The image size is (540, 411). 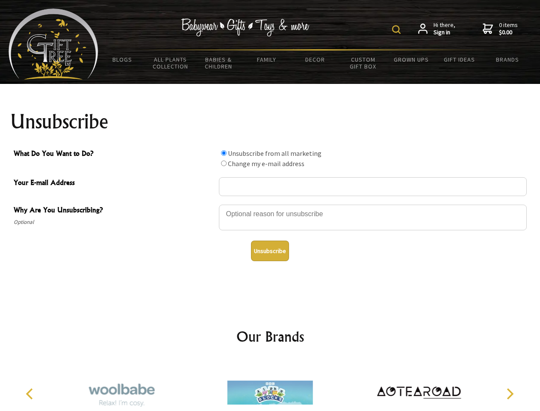 What do you see at coordinates (31, 394) in the screenshot?
I see `button: Previous` at bounding box center [31, 394].